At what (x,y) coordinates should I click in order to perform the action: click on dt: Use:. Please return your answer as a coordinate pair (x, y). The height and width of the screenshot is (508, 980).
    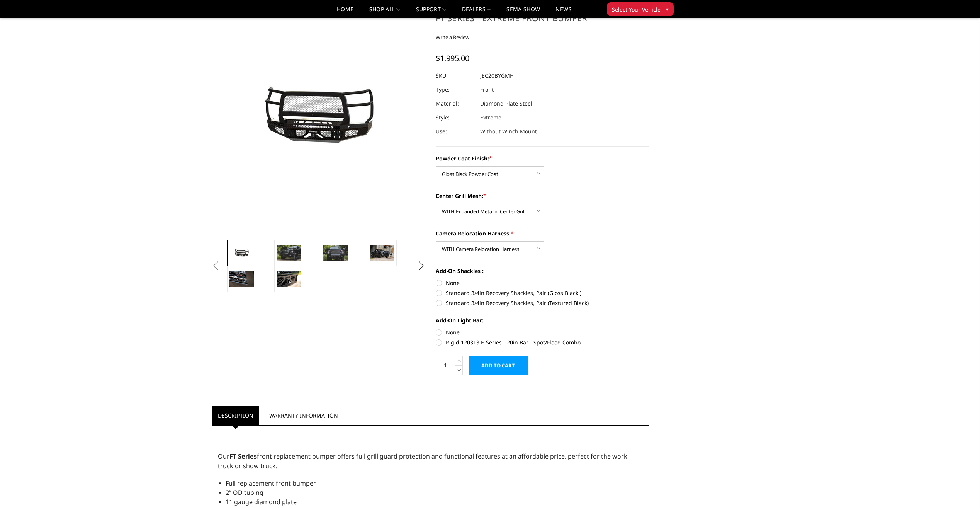
    Looking at the image, I should click on (455, 132).